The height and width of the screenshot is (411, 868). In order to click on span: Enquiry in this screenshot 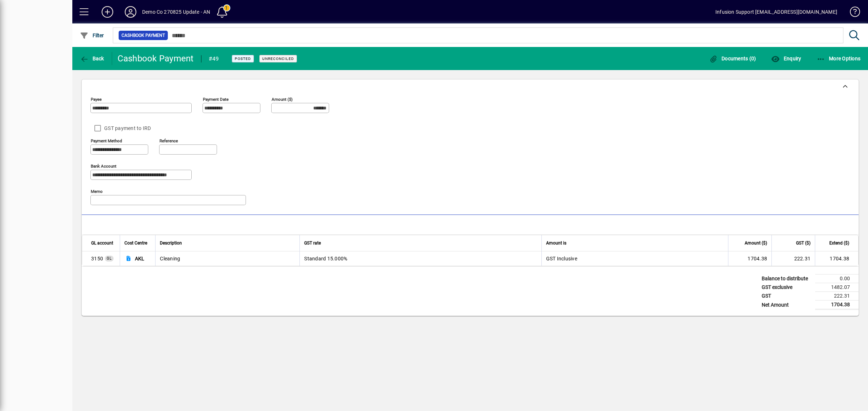, I will do `click(786, 59)`.